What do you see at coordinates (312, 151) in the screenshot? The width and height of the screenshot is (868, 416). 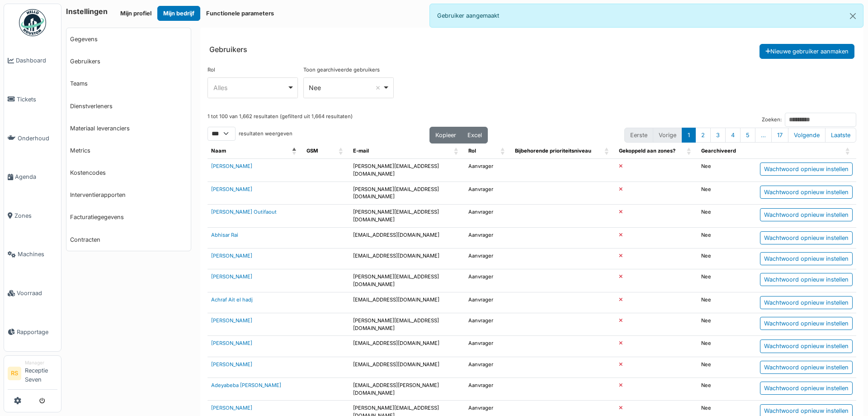 I see `span: GSM` at bounding box center [312, 151].